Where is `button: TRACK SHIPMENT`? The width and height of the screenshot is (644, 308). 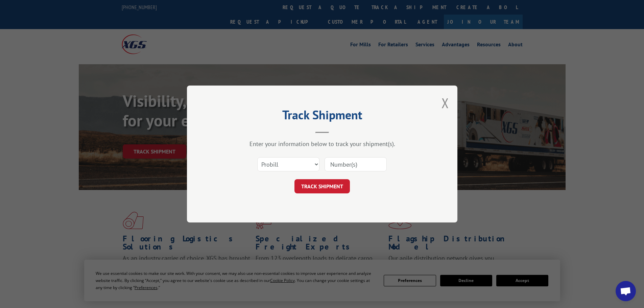 button: TRACK SHIPMENT is located at coordinates (322, 186).